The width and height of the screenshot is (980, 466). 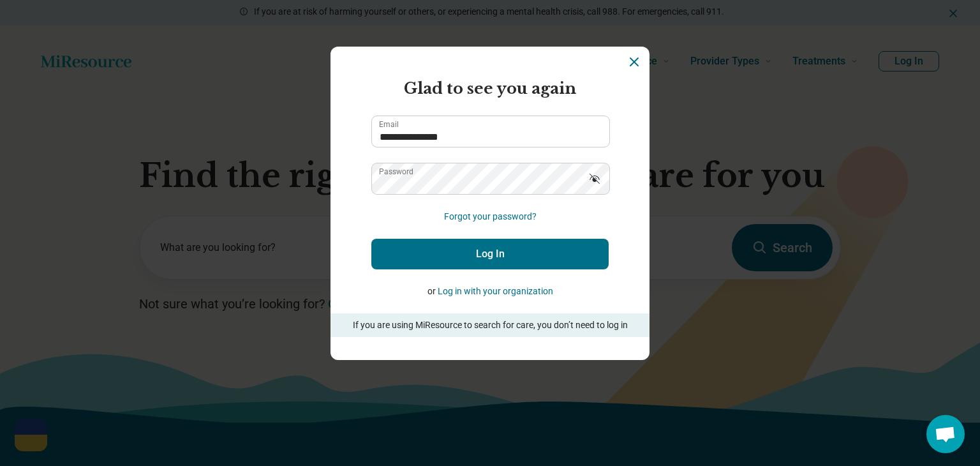 I want to click on label: Password, so click(x=396, y=171).